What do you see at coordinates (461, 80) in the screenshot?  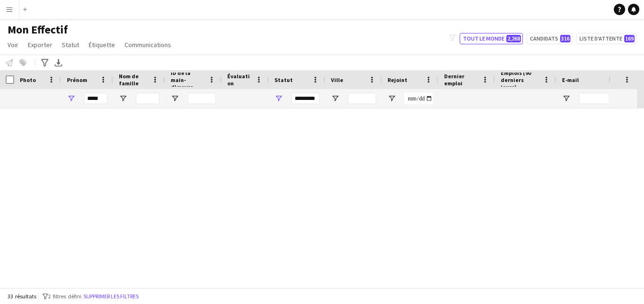 I see `span: Dernier emploi` at bounding box center [461, 80].